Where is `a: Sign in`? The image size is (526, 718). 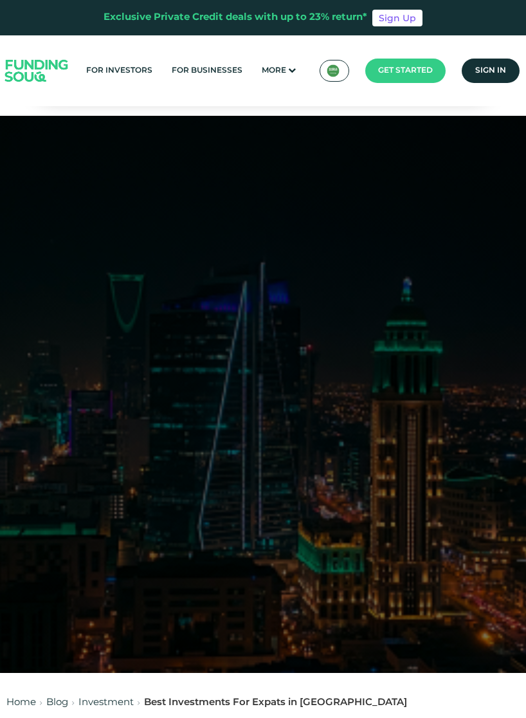 a: Sign in is located at coordinates (491, 71).